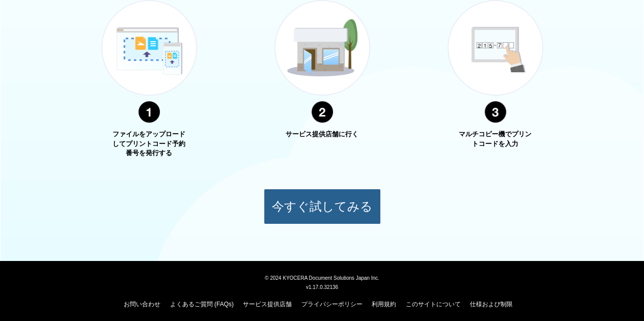 The width and height of the screenshot is (644, 321). Describe the element at coordinates (322, 135) in the screenshot. I see `p: サービス提供店舗に行く` at that location.